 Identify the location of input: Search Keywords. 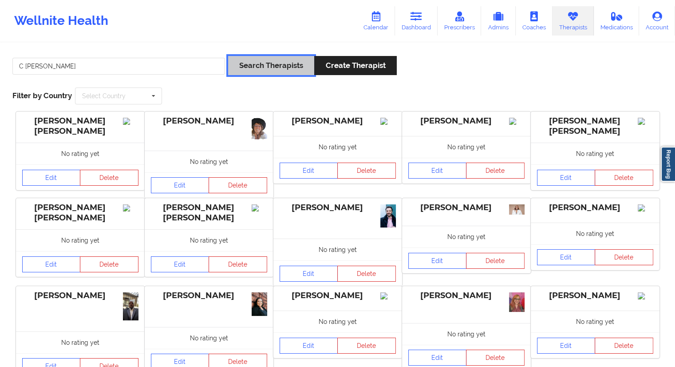
(119, 66).